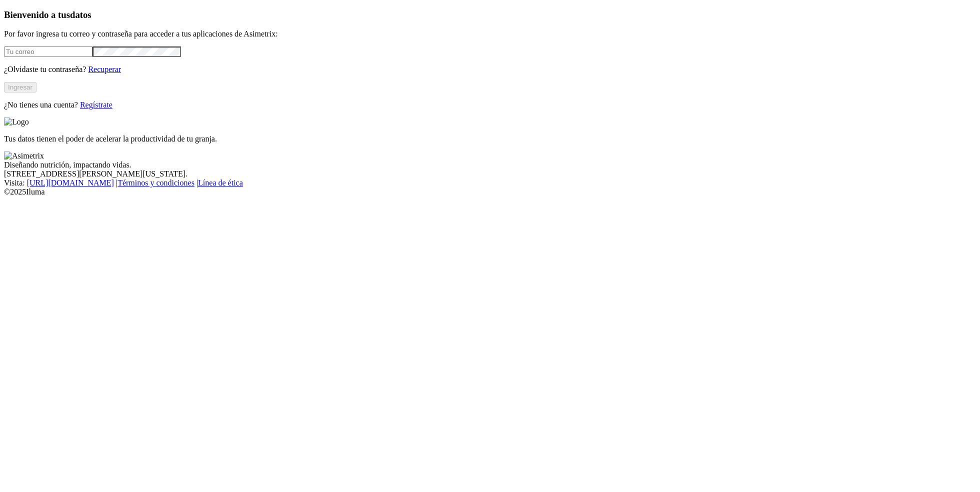  I want to click on p: ¿No tienes una cuenta?, so click(490, 105).